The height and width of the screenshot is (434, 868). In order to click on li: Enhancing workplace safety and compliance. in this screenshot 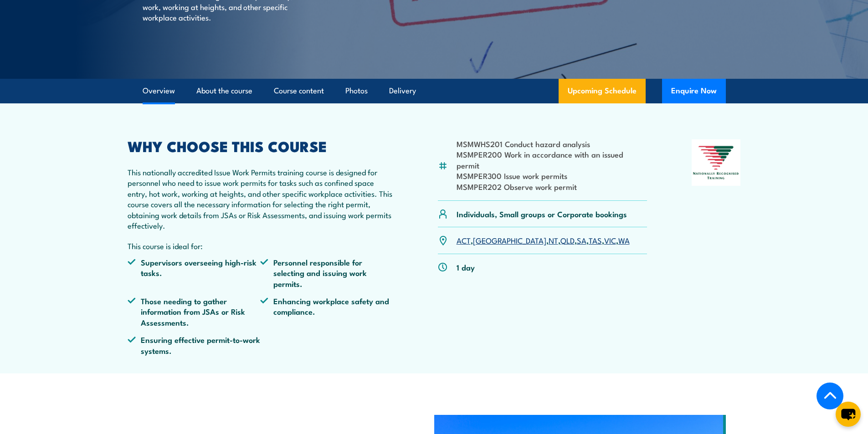, I will do `click(327, 312)`.